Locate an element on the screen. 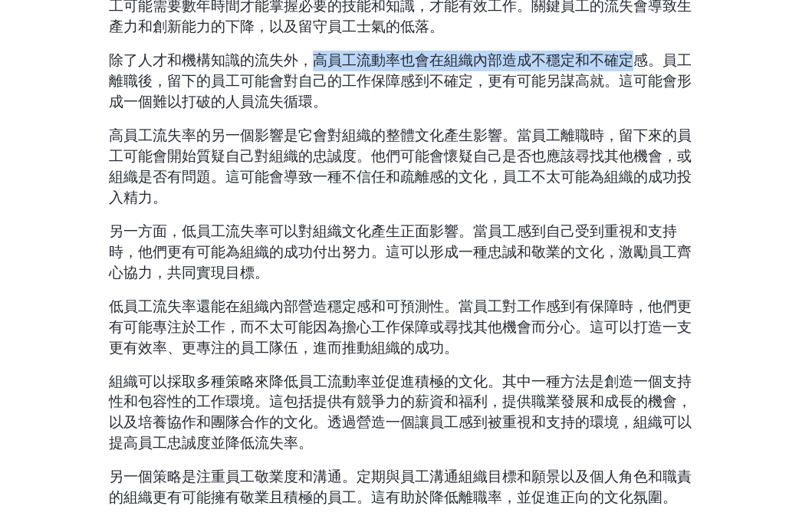  font: 組織可以採取多種策略來降低員工流動率並促進積極的文化。其中一種方法是創造一個支持性和包容性的工作環境。這包括提供有競爭力的薪資和福利，提供職業發展和成長的機會，以及培養協作和團隊合作的文化。透過... is located at coordinates (400, 413).